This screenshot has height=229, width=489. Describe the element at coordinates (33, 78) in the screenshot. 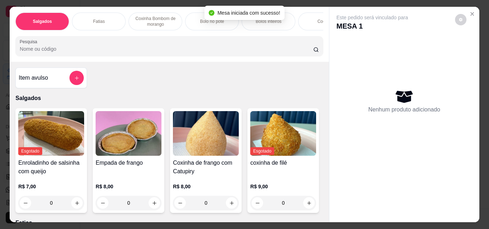

I see `h4: Item avulso` at that location.